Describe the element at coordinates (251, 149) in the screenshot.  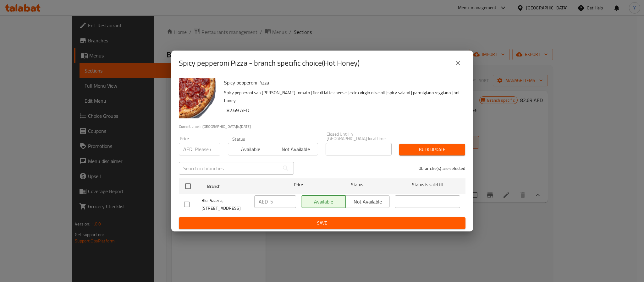
I see `span: Available` at that location.